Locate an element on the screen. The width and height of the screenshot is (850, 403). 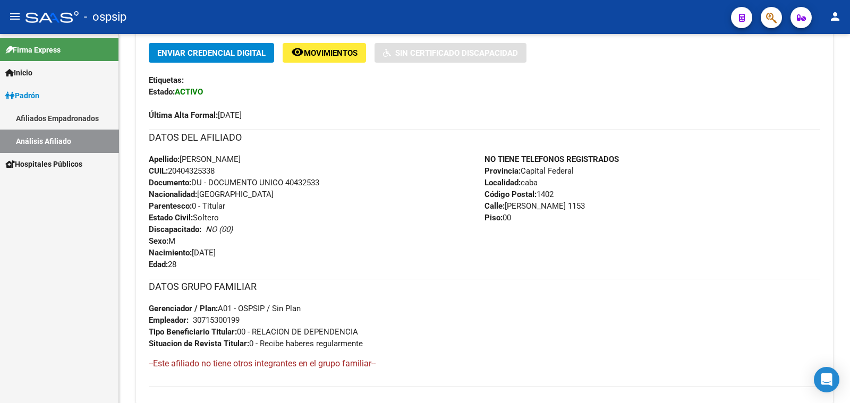
strong: Tipo Beneficiario Titular: is located at coordinates (193, 332).